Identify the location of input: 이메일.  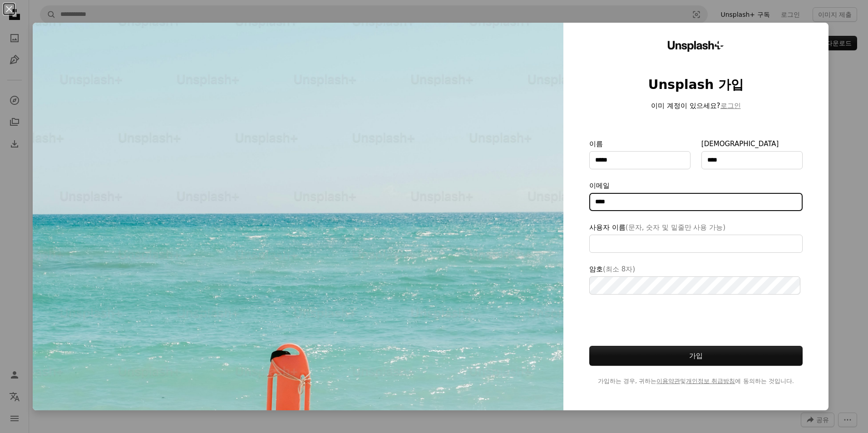
(696, 202).